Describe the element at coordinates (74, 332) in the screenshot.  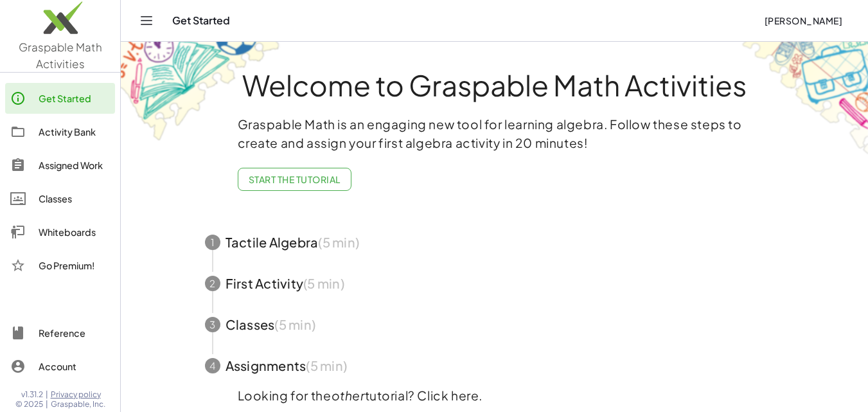
I see `div: Reference` at that location.